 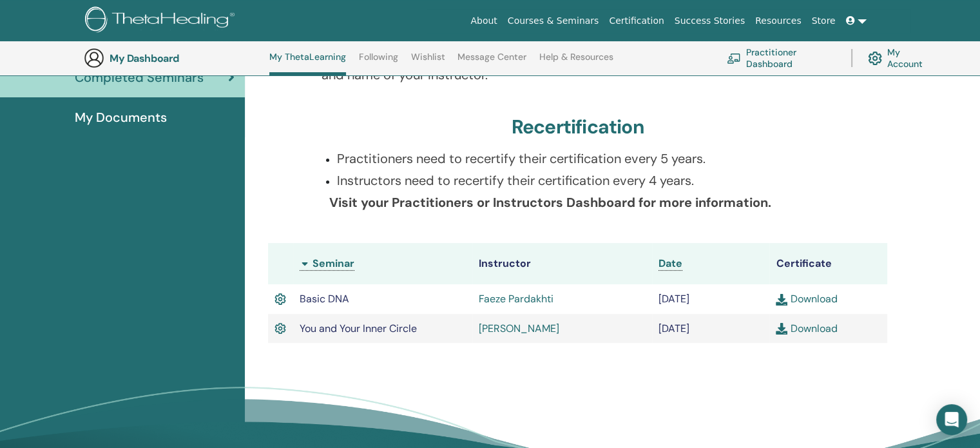 I want to click on a: Help & Resources, so click(x=576, y=62).